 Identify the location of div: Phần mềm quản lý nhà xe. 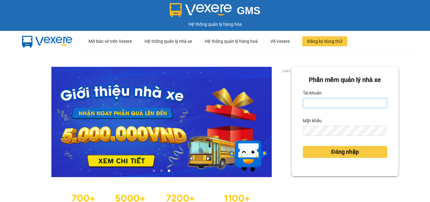
(345, 80).